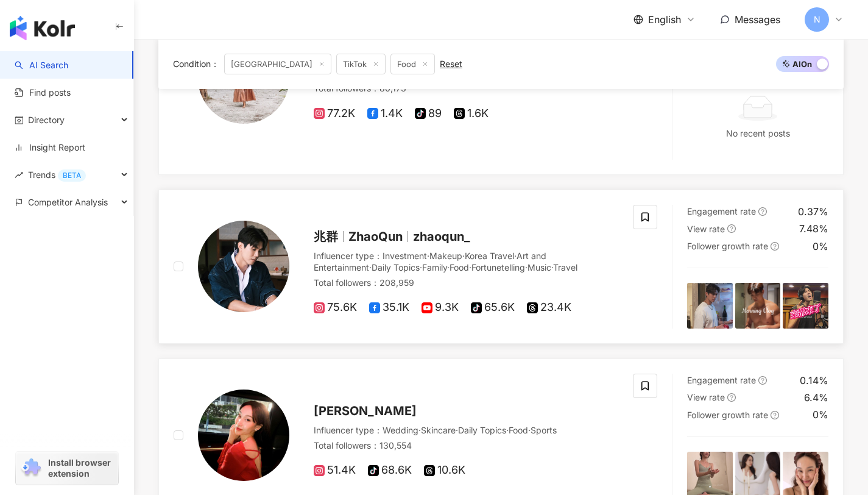 Image resolution: width=868 pixels, height=495 pixels. Describe the element at coordinates (816, 398) in the screenshot. I see `div: 6.4%` at that location.